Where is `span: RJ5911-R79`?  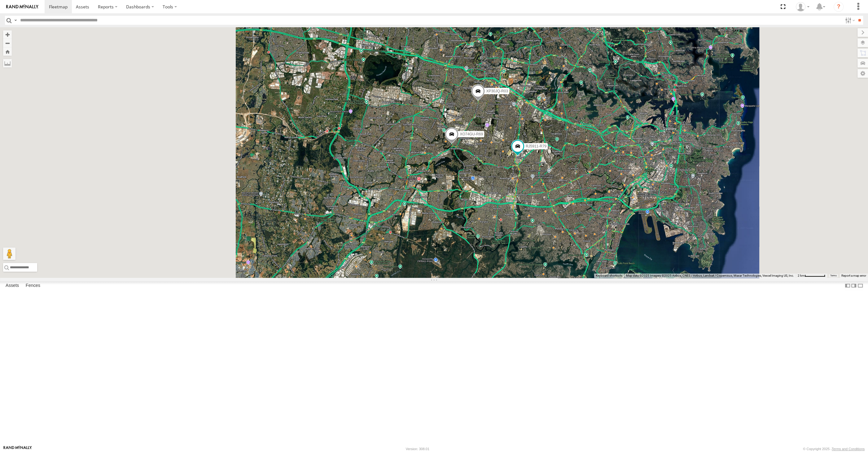 span: RJ5911-R79 is located at coordinates (536, 146).